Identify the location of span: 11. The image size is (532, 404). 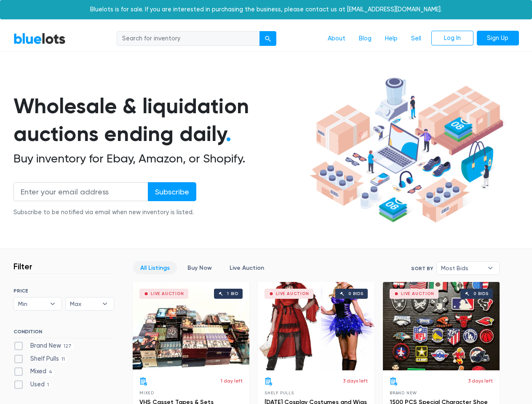
(63, 359).